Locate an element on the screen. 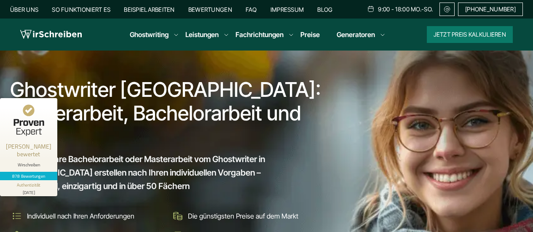  a: Fachrichtungen is located at coordinates (259, 35).